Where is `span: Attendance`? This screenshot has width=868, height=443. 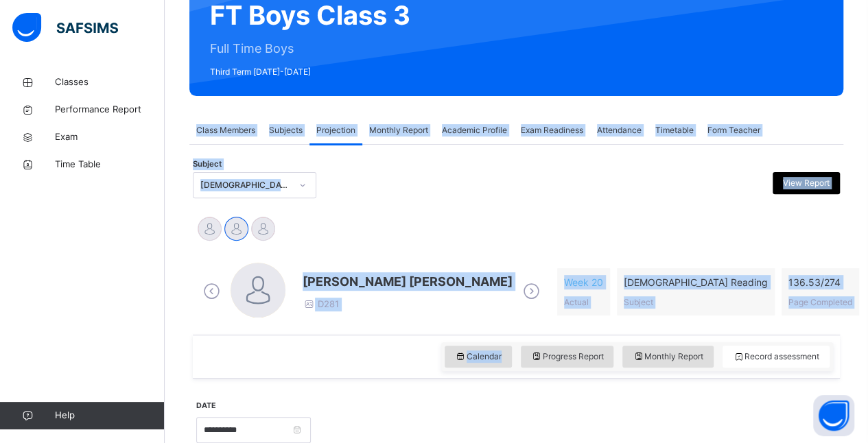
span: Attendance is located at coordinates (619, 131).